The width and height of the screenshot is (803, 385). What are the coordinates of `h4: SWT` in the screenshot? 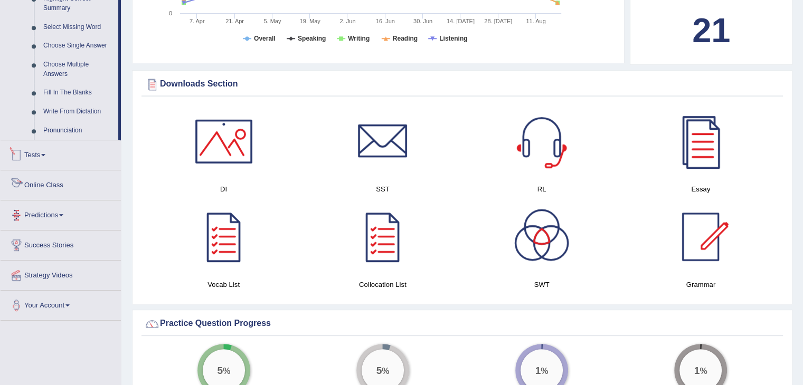 It's located at (541, 284).